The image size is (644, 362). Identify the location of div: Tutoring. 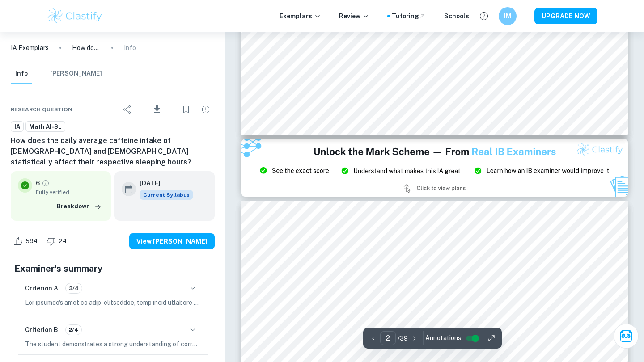
(409, 16).